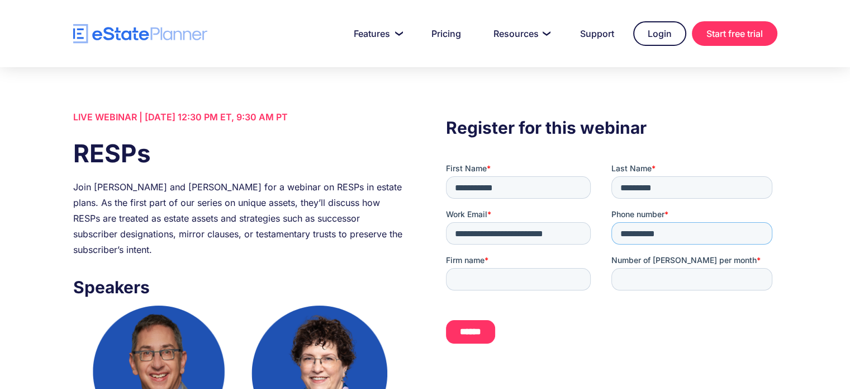 The height and width of the screenshot is (389, 850). What do you see at coordinates (239, 153) in the screenshot?
I see `h1: RESPs` at bounding box center [239, 153].